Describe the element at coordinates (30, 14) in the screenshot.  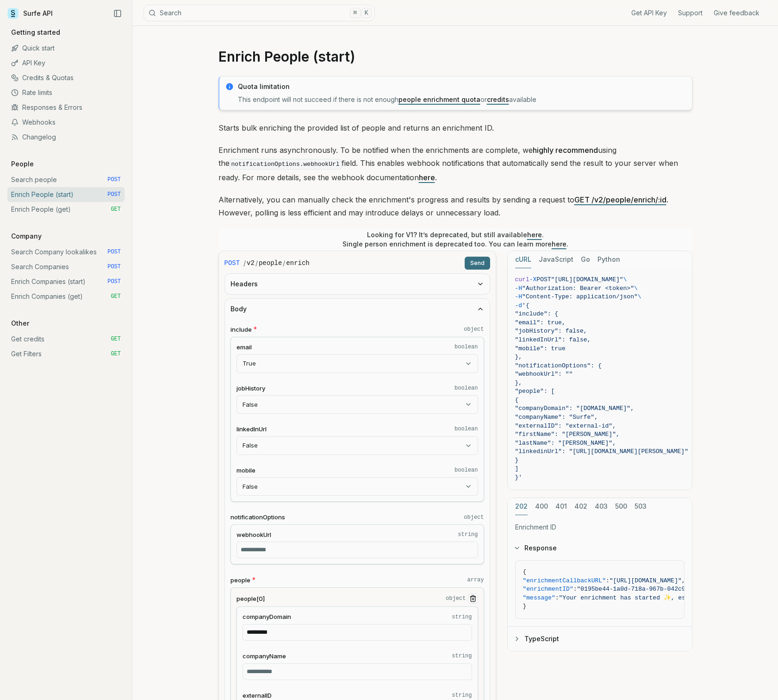
I see `a: Surfe API` at that location.